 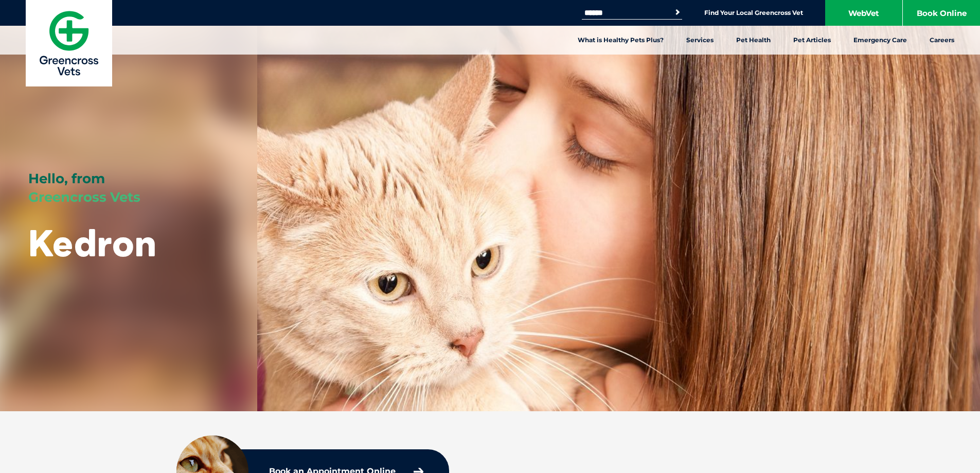 What do you see at coordinates (620, 40) in the screenshot?
I see `a: What is Healthy Pets Plus?` at bounding box center [620, 40].